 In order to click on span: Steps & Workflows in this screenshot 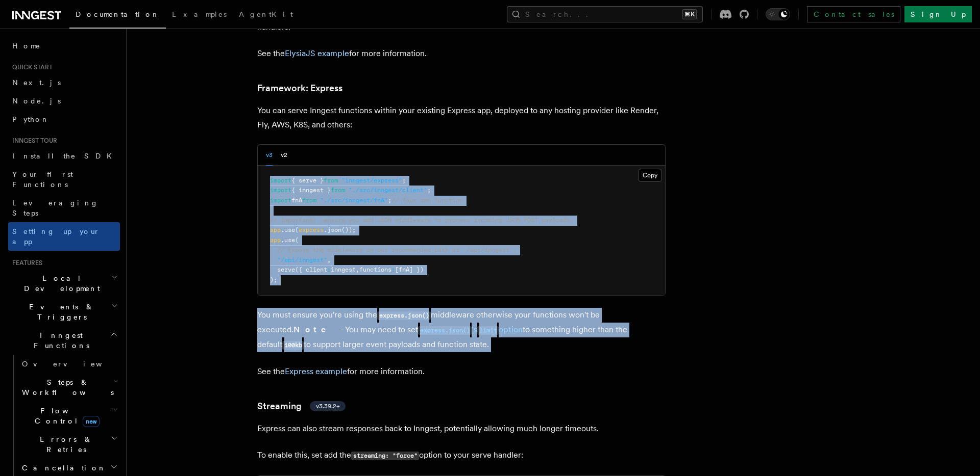, I will do `click(66, 387)`.